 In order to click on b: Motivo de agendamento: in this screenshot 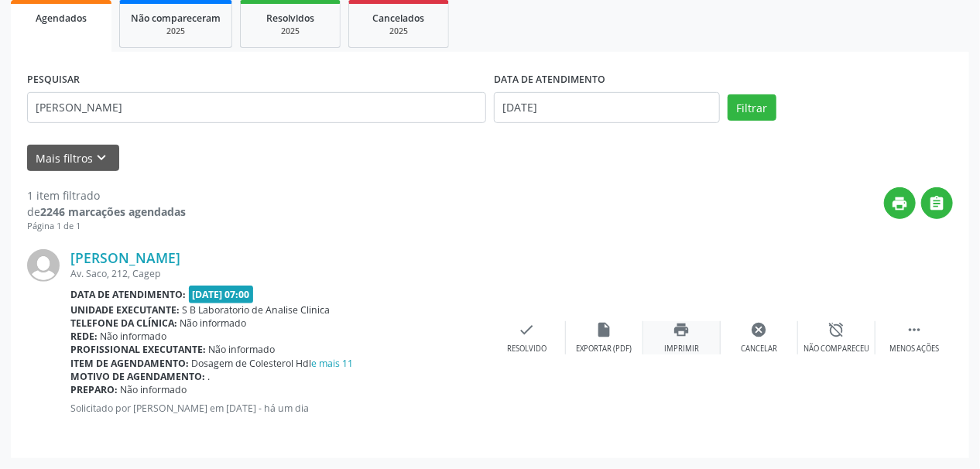, I will do `click(138, 376)`.